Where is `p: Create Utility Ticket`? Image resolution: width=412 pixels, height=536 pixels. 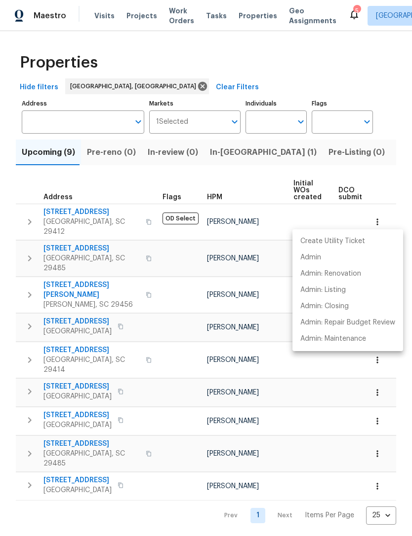 p: Create Utility Ticket is located at coordinates (332, 241).